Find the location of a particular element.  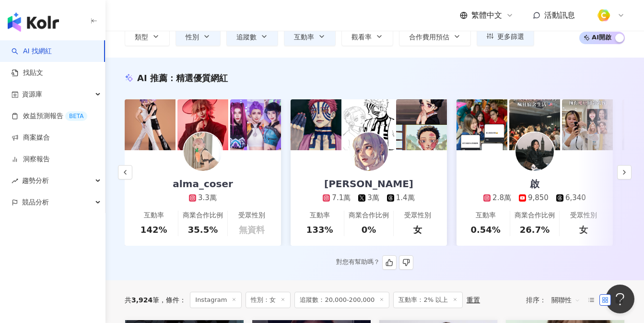

img: logo is located at coordinates (33, 22).